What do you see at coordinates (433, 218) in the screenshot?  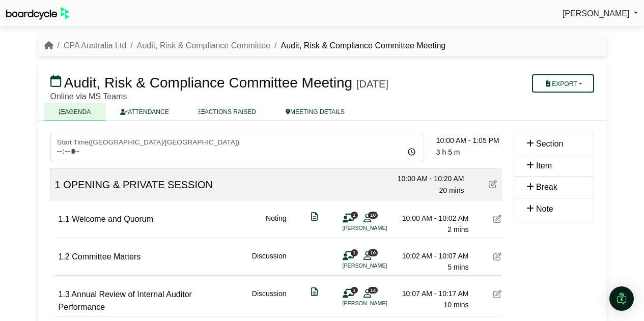 I see `div: 10:00 AM - 10:02 AM` at bounding box center [433, 218].